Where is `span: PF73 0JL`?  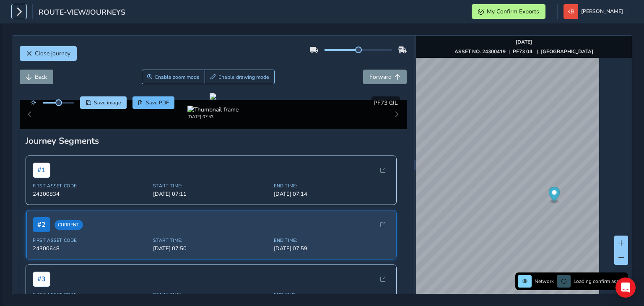
span: PF73 0JL is located at coordinates (386, 103).